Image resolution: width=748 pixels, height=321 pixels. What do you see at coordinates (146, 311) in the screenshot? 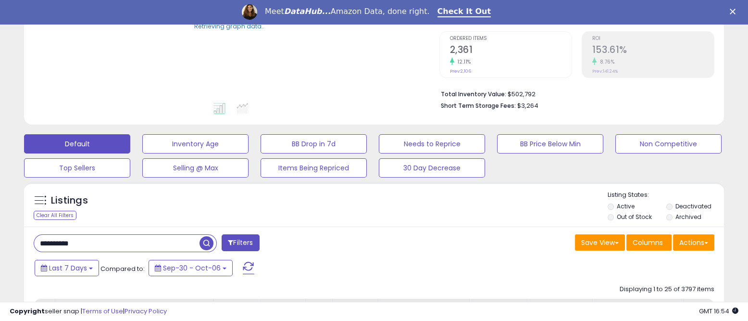
I see `a: Privacy Policy` at bounding box center [146, 311].